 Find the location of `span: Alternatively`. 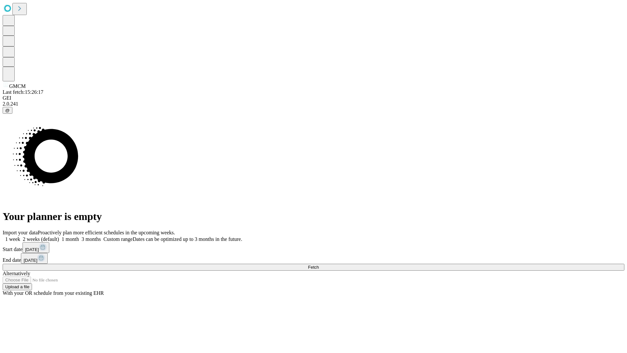

span: Alternatively is located at coordinates (16, 273).